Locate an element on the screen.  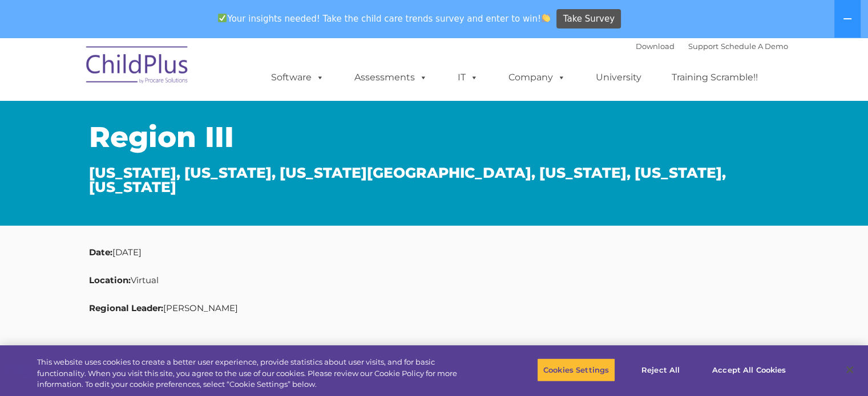
strong: Date: is located at coordinates (100, 252).